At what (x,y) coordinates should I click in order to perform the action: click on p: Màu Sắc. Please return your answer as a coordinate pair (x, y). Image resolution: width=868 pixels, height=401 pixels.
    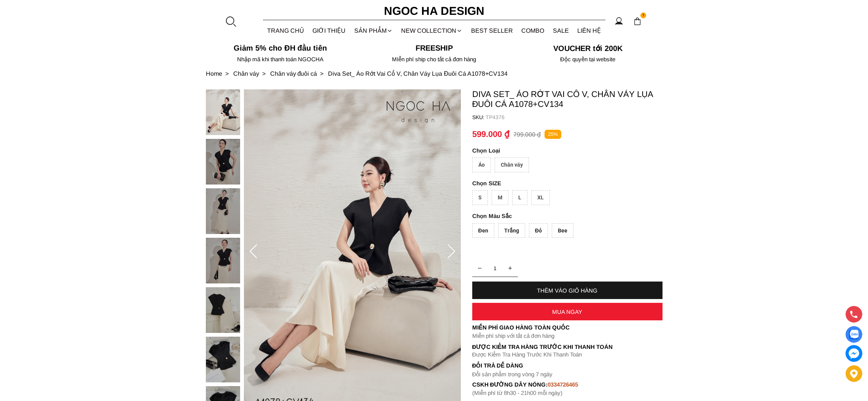
    Looking at the image, I should click on (557, 216).